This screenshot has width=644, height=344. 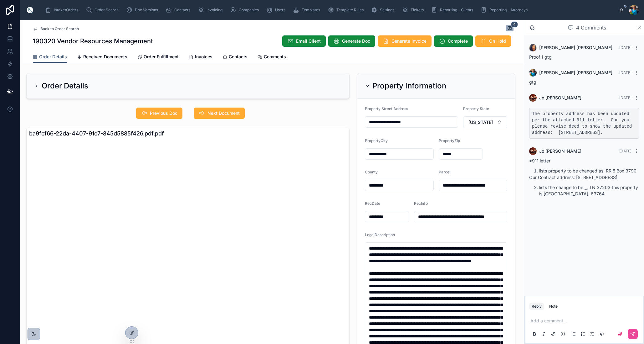 I want to click on span: Doc Versions, so click(x=147, y=10).